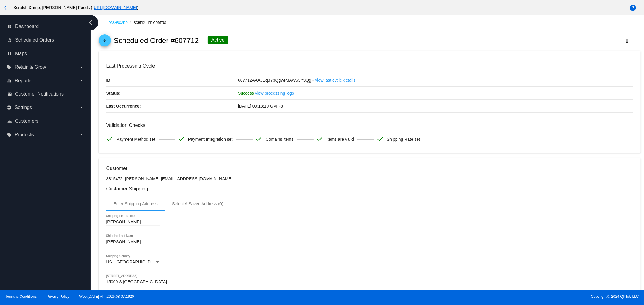 This screenshot has width=644, height=305. I want to click on span: Dashboard, so click(27, 26).